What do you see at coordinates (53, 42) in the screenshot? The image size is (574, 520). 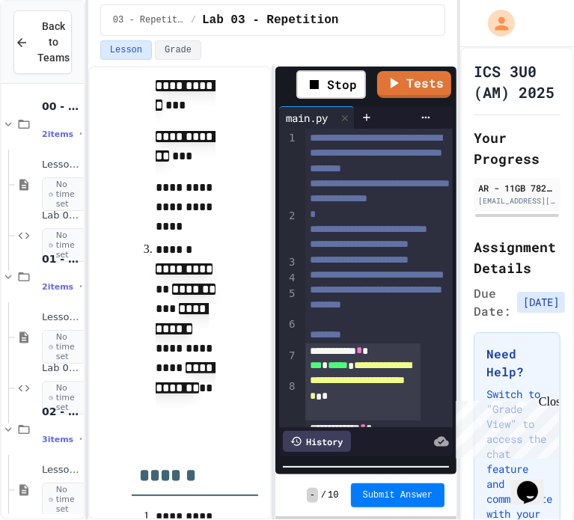 I see `span: Back to Teams` at bounding box center [53, 42].